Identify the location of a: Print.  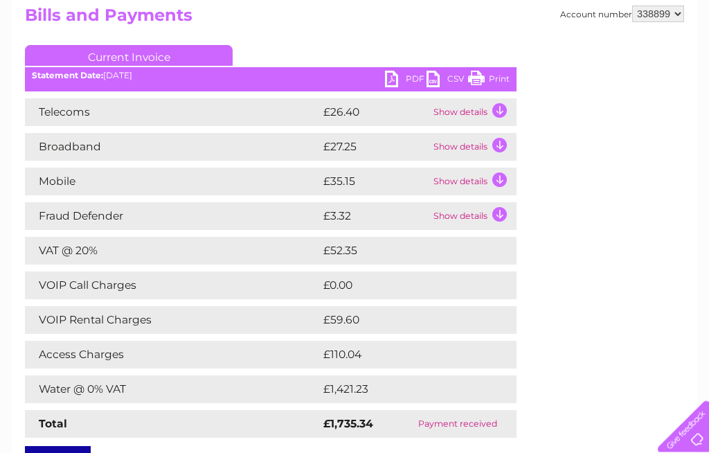
(489, 81).